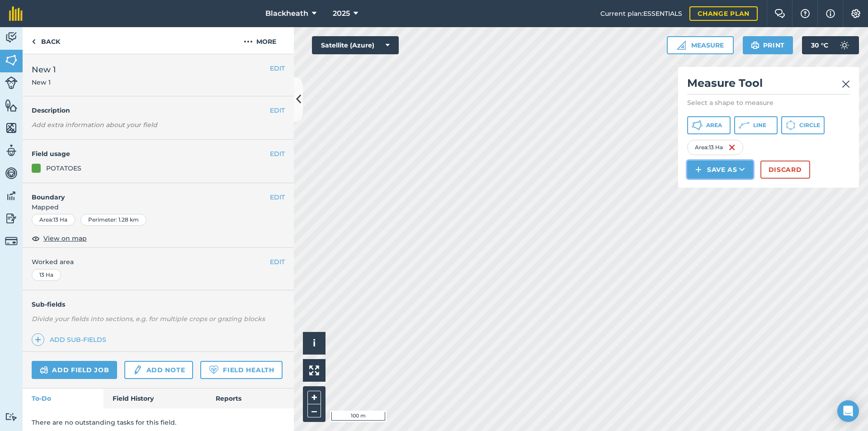 This screenshot has height=431, width=868. Describe the element at coordinates (94, 125) in the screenshot. I see `em: Add extra information about your field` at that location.